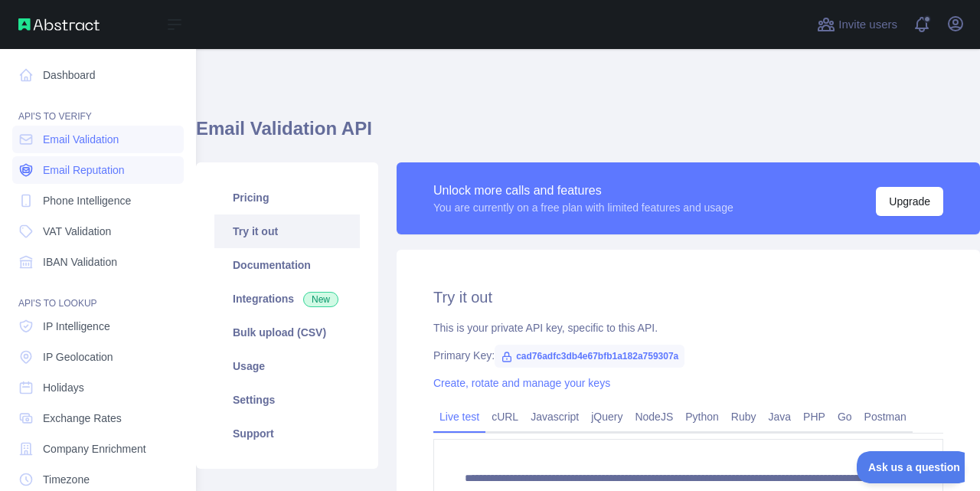 This screenshot has height=491, width=980. Describe the element at coordinates (98, 170) in the screenshot. I see `a: Email Reputation` at that location.